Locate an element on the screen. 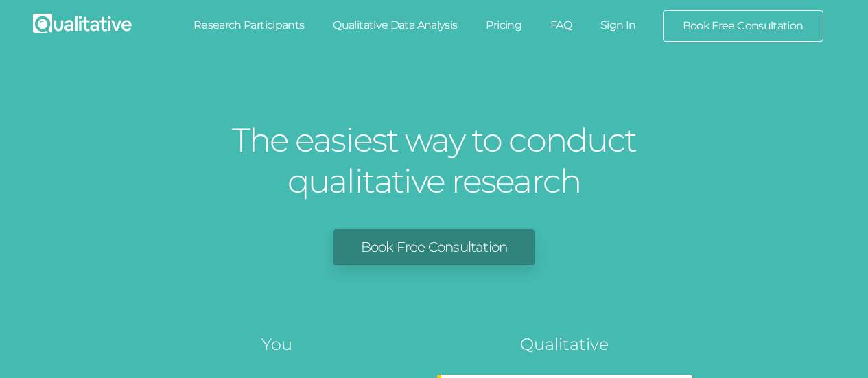  a: Research Participants is located at coordinates (249, 25).